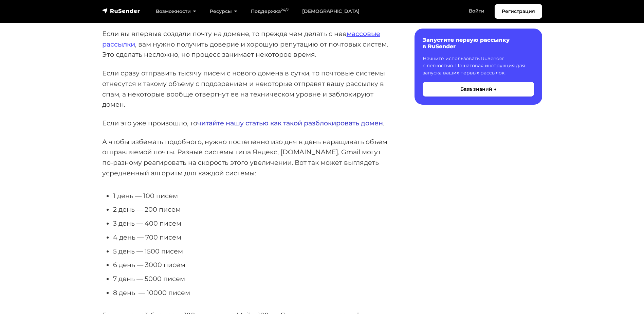  Describe the element at coordinates (247, 44) in the screenshot. I see `p: Если вы впервые создали почту на домене, то прежде чем делать с нее , вам нужно получить доверие ...` at that location.